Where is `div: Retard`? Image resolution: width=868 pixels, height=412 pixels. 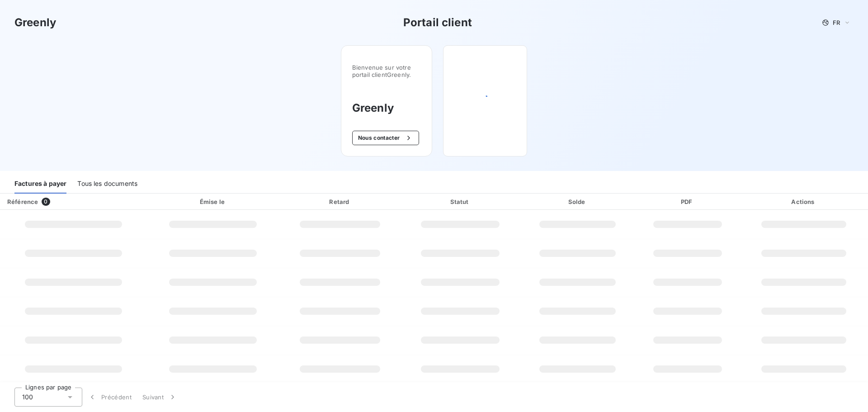 div: Retard is located at coordinates (340, 202).